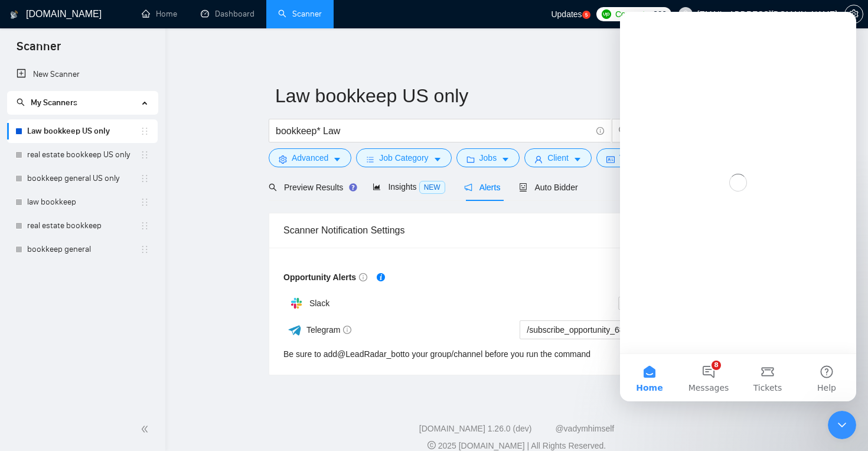 The height and width of the screenshot is (451, 868). I want to click on button: search, so click(624, 131).